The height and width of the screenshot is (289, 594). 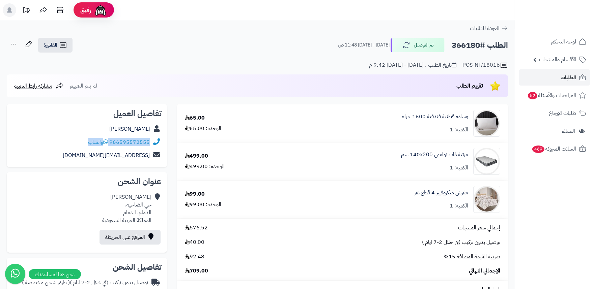 I want to click on div: الوحدة: 65.00, so click(x=203, y=128).